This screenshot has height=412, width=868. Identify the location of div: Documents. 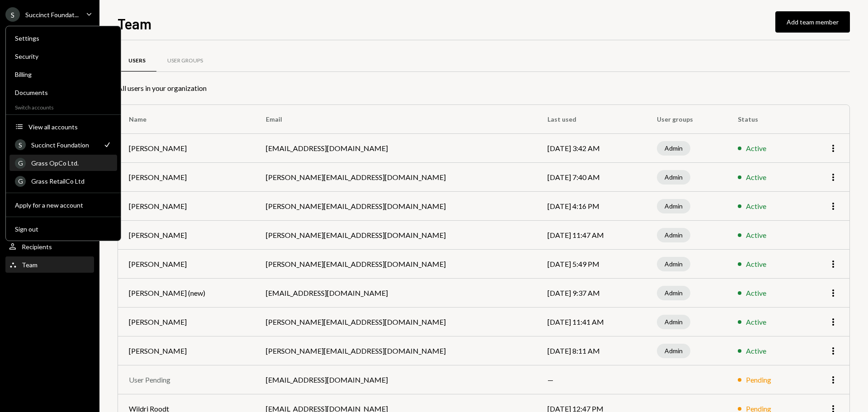
(63, 93).